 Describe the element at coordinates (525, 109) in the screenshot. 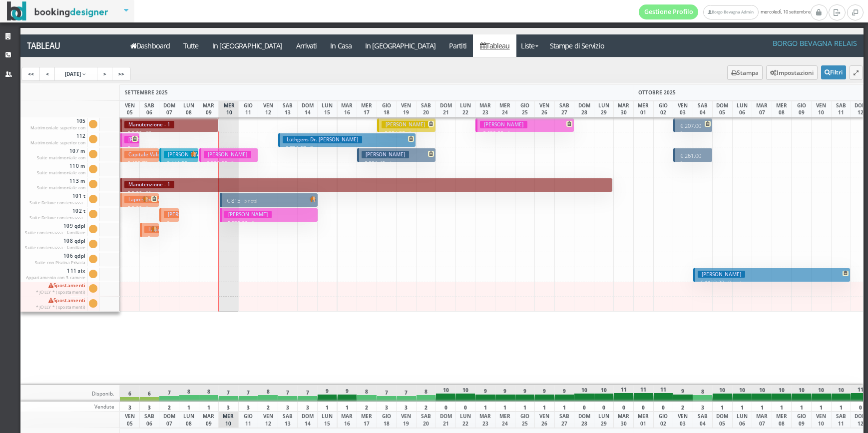

I see `div: GIO 25` at that location.